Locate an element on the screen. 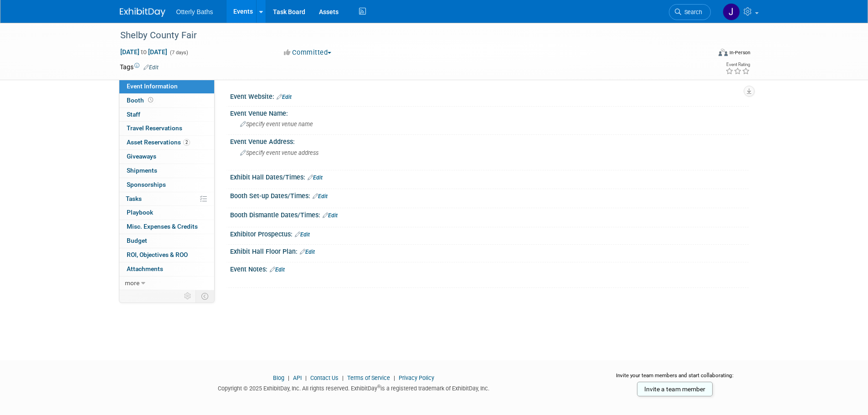  span: Staff is located at coordinates (134, 114).